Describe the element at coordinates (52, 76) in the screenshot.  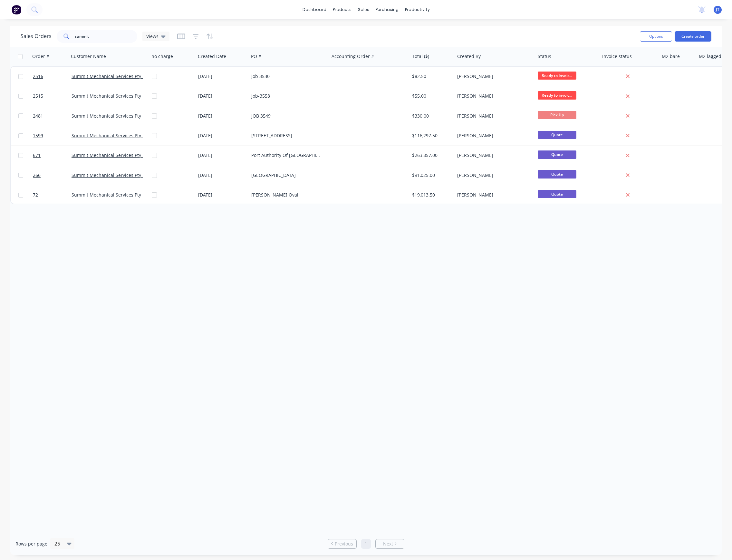
I see `a: 2516` at that location.